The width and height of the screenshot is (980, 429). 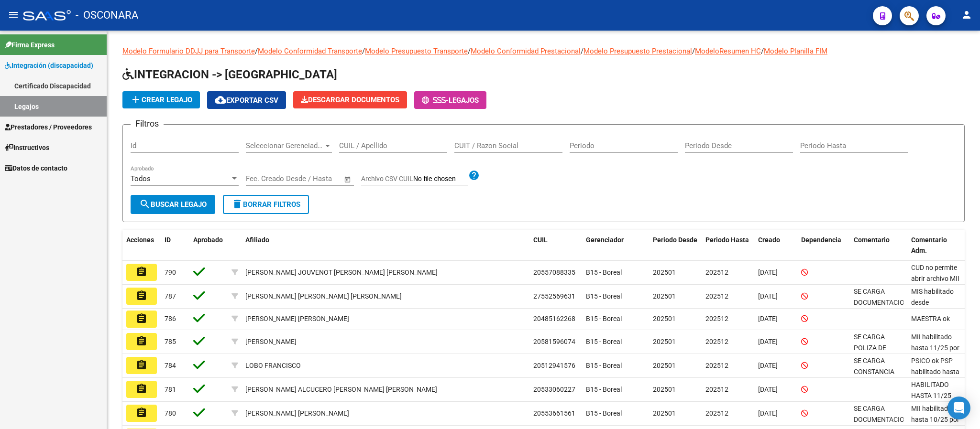 I want to click on span: 786, so click(x=171, y=319).